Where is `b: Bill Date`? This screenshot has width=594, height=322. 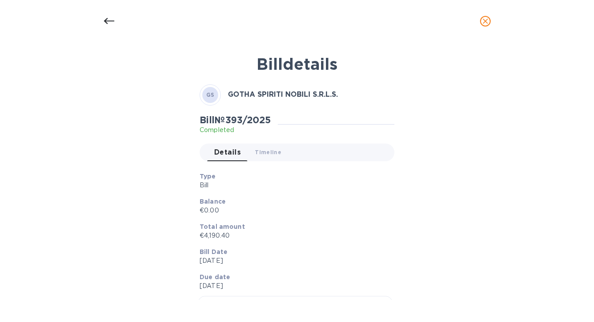
b: Bill Date is located at coordinates (213, 252).